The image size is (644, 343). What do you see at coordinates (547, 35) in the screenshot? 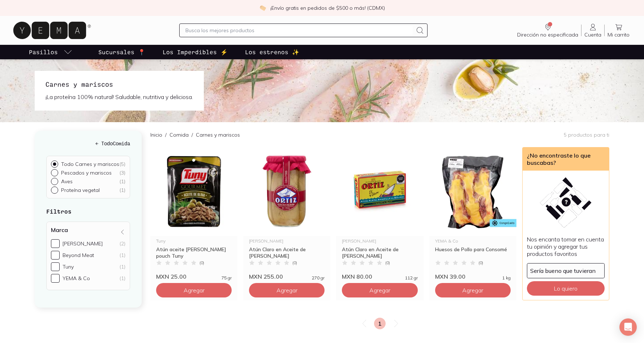
I see `span: Dirección no especificada` at bounding box center [547, 35].